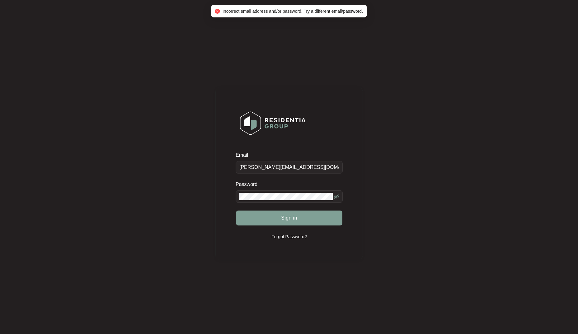 The image size is (578, 334). Describe the element at coordinates (272, 123) in the screenshot. I see `img: Login Logo` at that location.